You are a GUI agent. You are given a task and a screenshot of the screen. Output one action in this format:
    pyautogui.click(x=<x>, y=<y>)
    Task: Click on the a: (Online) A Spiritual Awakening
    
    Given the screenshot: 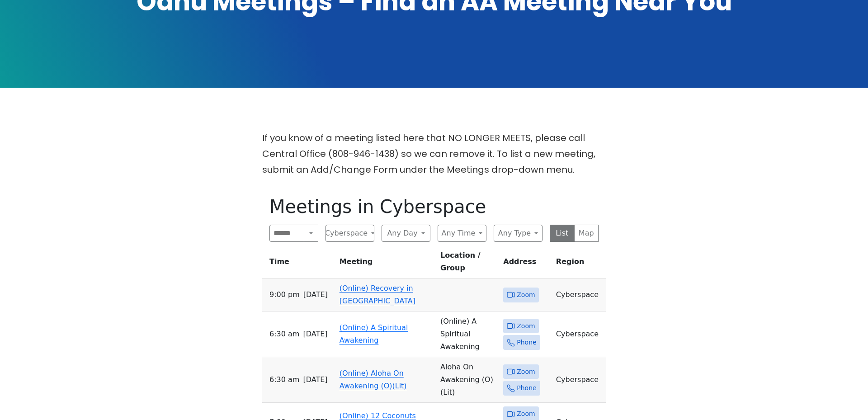 What is the action you would take?
    pyautogui.click(x=374, y=334)
    